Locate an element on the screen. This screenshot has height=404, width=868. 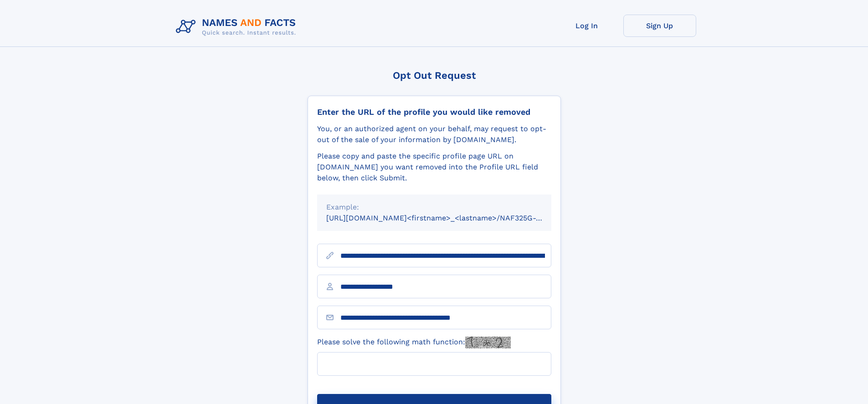
div: You, or an authorized agent on your behalf, may request to opt-out of the sale of your informatio... is located at coordinates (434, 135).